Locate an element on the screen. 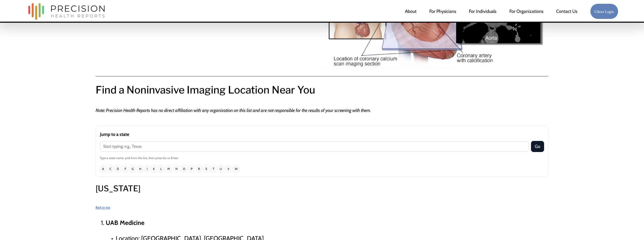  button: O is located at coordinates (184, 169).